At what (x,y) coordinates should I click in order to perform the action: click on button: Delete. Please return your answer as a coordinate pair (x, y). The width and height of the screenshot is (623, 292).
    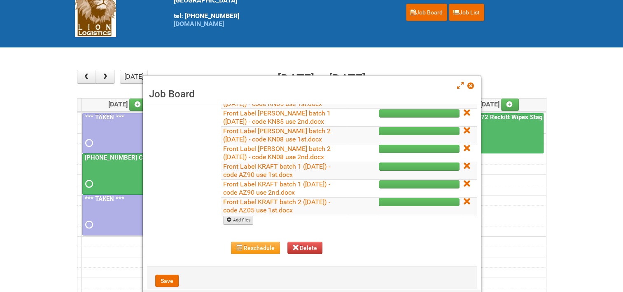
    Looking at the image, I should click on (305, 248).